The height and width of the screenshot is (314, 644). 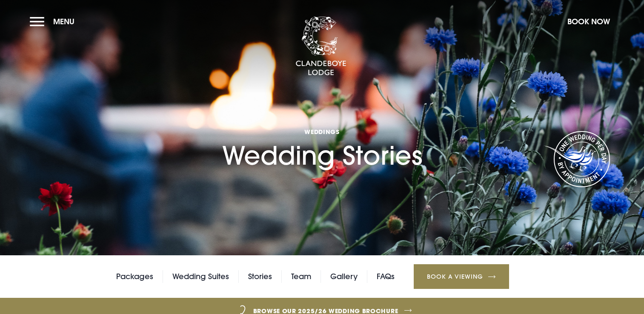 What do you see at coordinates (260, 276) in the screenshot?
I see `a: Stories` at bounding box center [260, 276].